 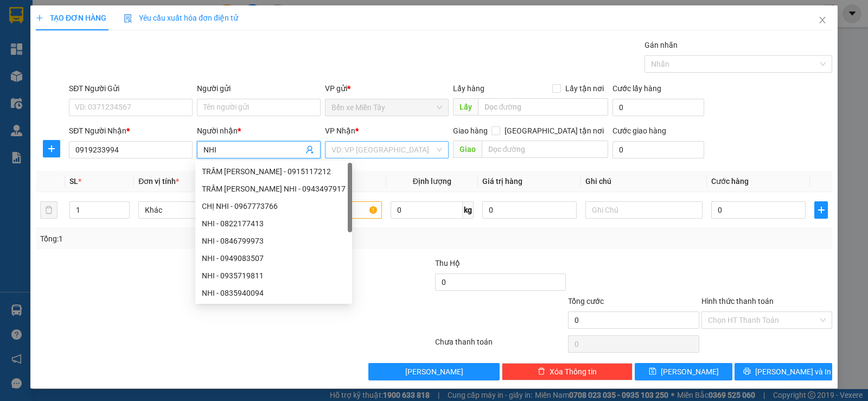 I want to click on div: TRẦM NGUYỄN TÂM NHI - 0943497917, so click(x=274, y=189).